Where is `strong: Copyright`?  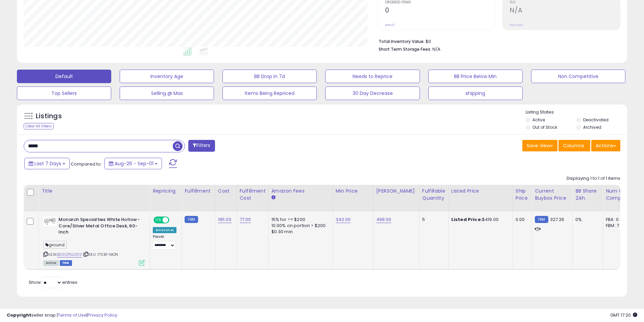
strong: Copyright is located at coordinates (19, 315).